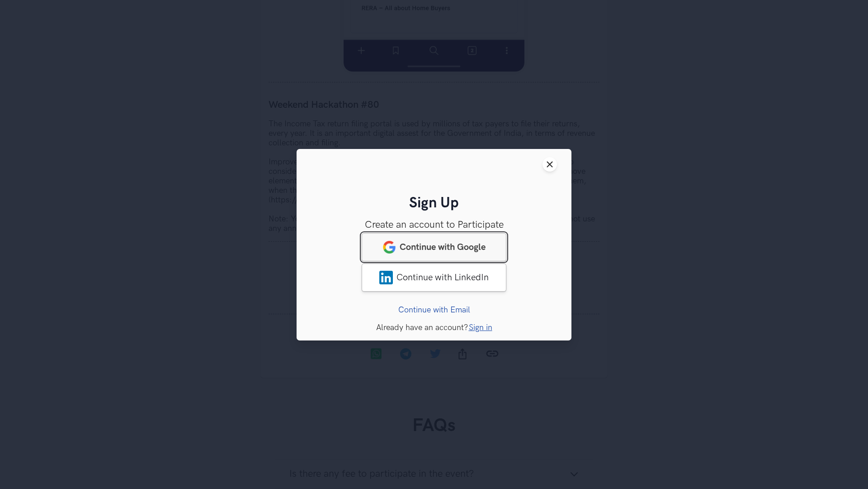  What do you see at coordinates (443, 277) in the screenshot?
I see `span: Continue with LinkedIn` at bounding box center [443, 277].